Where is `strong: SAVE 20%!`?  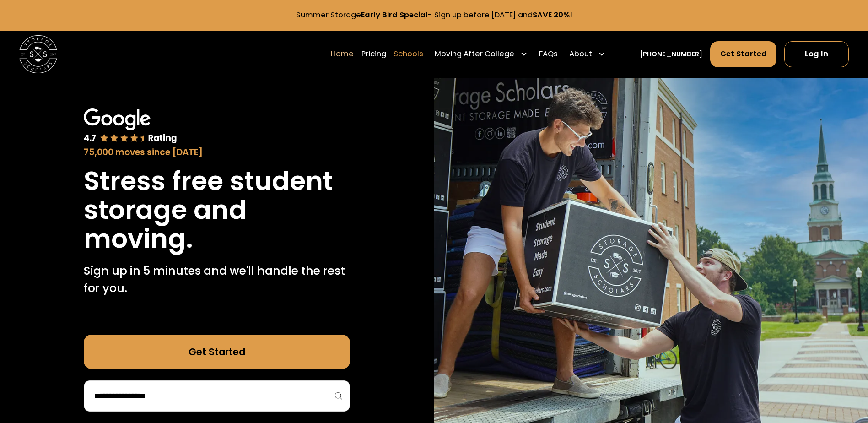 strong: SAVE 20%! is located at coordinates (552, 15).